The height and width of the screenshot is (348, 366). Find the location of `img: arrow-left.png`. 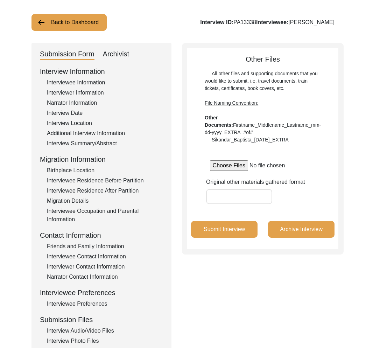

img: arrow-left.png is located at coordinates (41, 22).